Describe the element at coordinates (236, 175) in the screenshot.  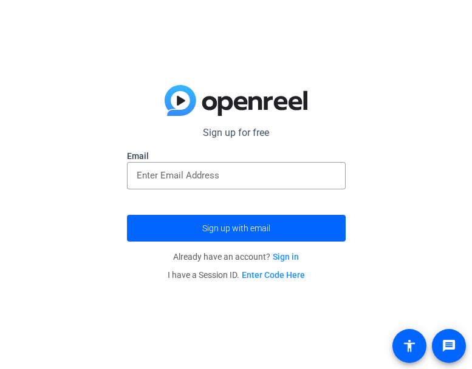
I see `input: Enter Email Address` at that location.